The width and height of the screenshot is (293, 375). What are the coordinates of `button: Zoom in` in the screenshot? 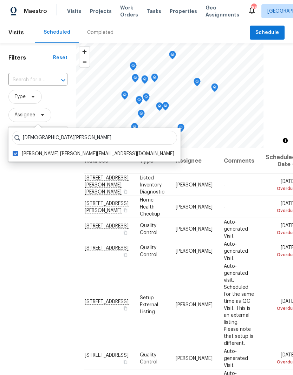 It's located at (84, 52).